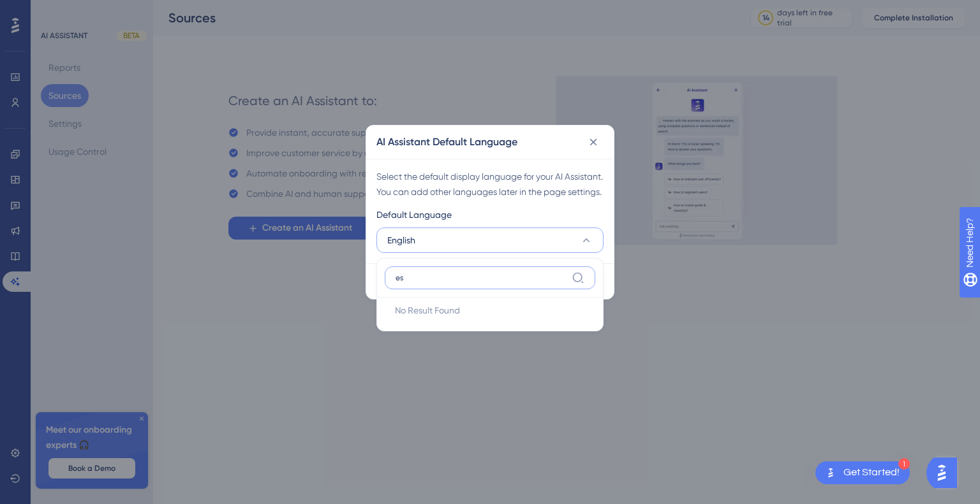 The height and width of the screenshot is (504, 980). What do you see at coordinates (446, 142) in the screenshot?
I see `h2: AI Assistant Default Language` at bounding box center [446, 142].